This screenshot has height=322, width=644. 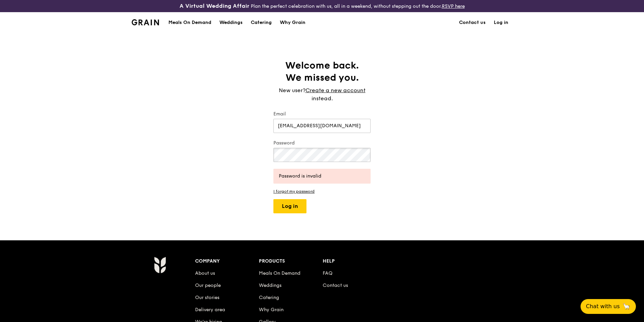 What do you see at coordinates (290, 206) in the screenshot?
I see `button: Log in` at bounding box center [290, 206].